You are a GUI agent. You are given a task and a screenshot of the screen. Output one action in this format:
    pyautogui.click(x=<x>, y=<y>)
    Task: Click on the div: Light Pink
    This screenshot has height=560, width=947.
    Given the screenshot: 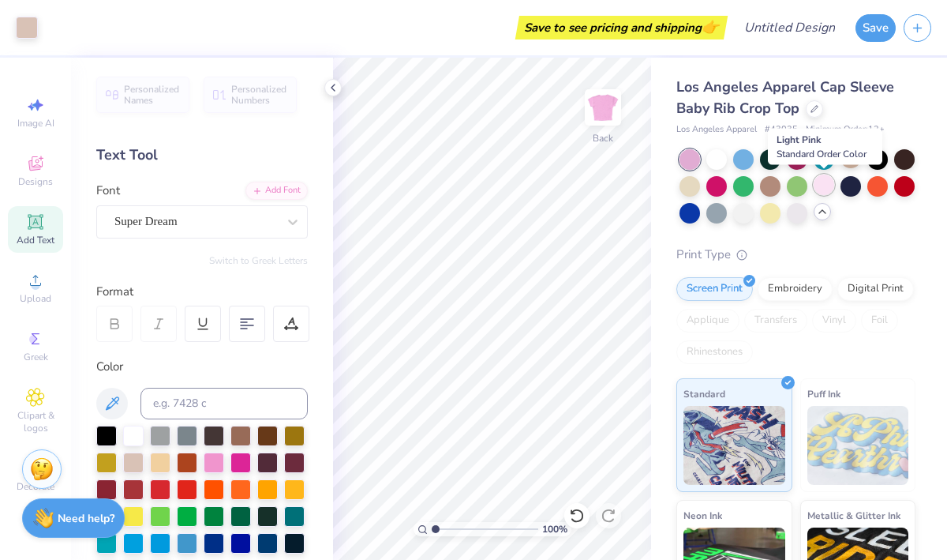 What is the action you would take?
    pyautogui.click(x=825, y=147)
    